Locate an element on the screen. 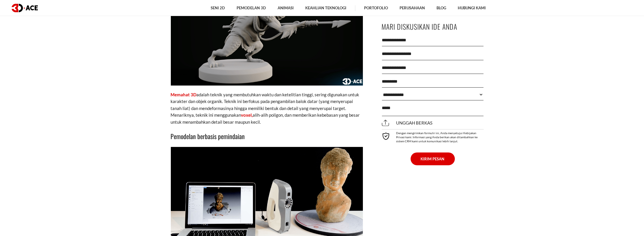 The image size is (644, 236). font: Seni 2D is located at coordinates (218, 8).